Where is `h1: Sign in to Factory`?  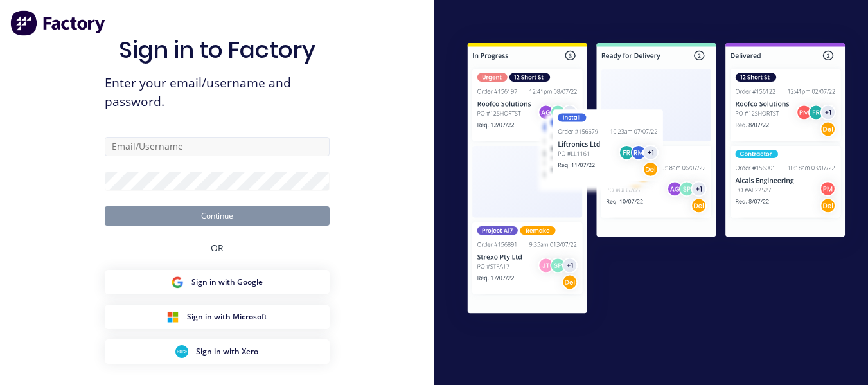
h1: Sign in to Factory is located at coordinates (217, 49).